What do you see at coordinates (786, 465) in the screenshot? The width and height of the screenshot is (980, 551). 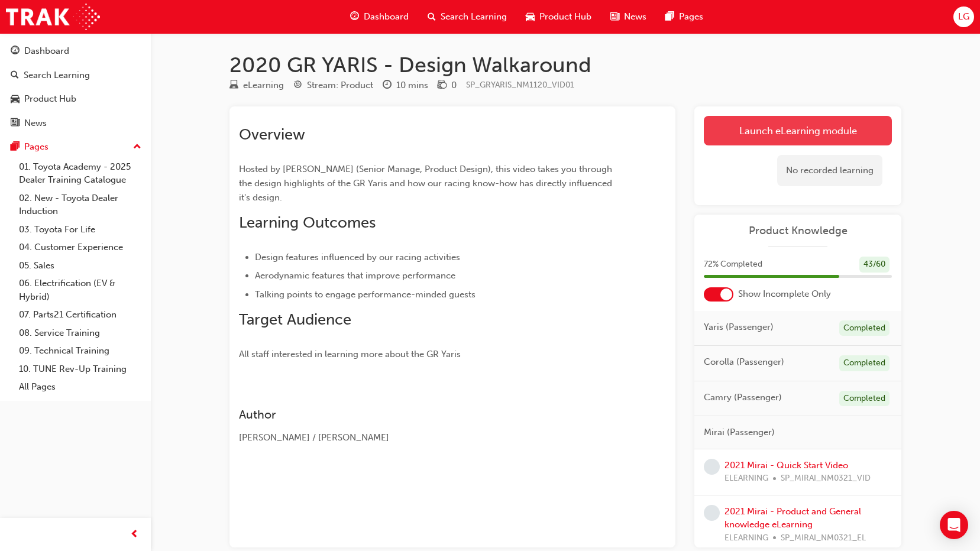 I see `a: 2021 Mirai - Quick Start Video` at bounding box center [786, 465].